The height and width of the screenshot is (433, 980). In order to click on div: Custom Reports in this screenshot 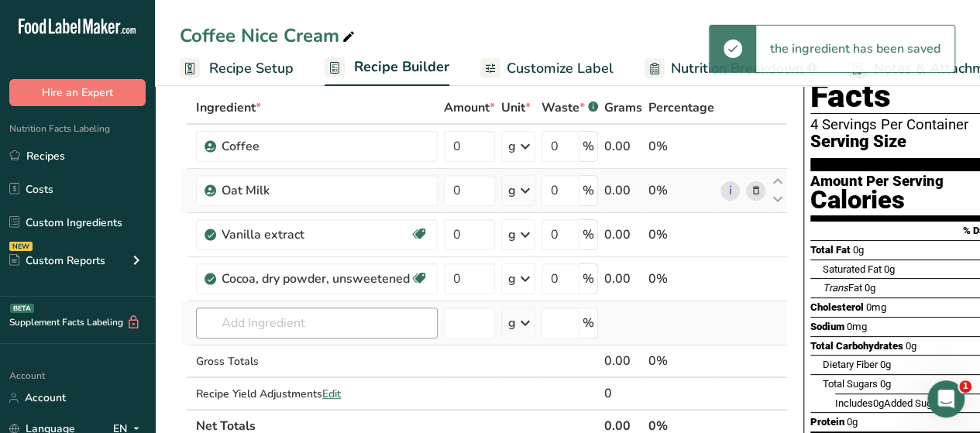, I will do `click(58, 260)`.